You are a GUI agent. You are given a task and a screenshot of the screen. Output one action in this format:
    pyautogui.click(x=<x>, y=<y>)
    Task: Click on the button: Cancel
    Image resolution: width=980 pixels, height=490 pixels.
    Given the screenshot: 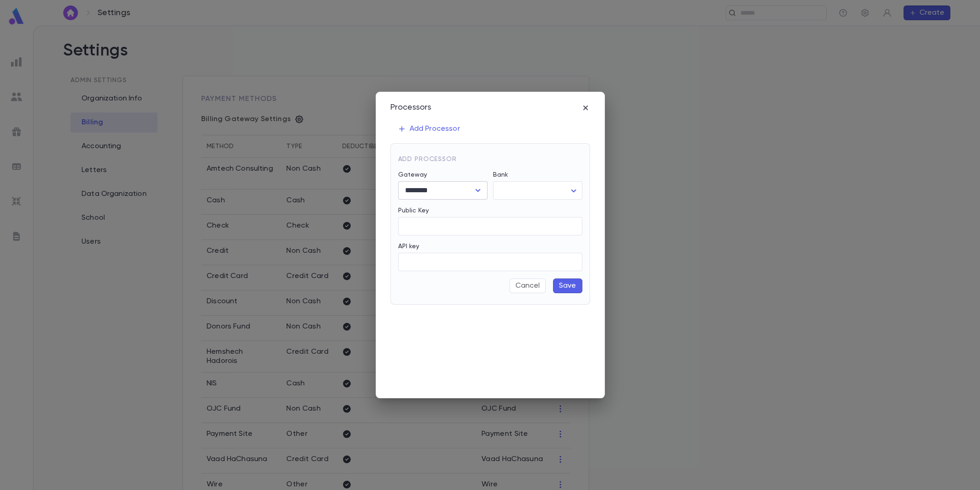 What is the action you would take?
    pyautogui.click(x=527, y=286)
    